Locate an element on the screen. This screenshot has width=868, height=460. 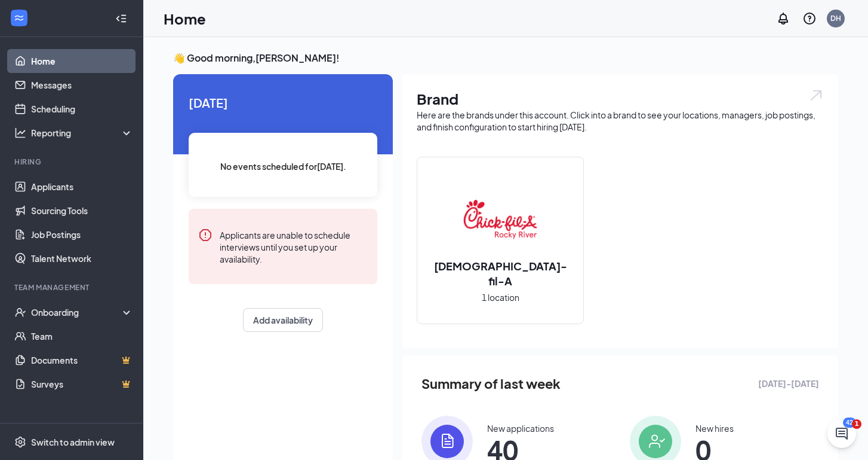
svg: UserCheck is located at coordinates (20, 312).